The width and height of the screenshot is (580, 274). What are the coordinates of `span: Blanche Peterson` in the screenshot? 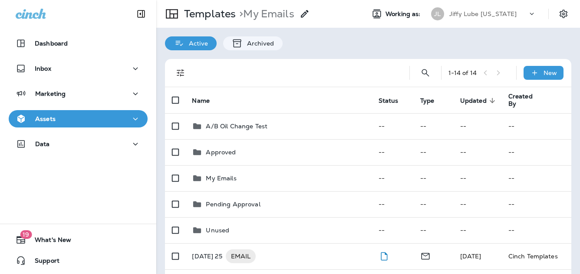 It's located at (470, 256).